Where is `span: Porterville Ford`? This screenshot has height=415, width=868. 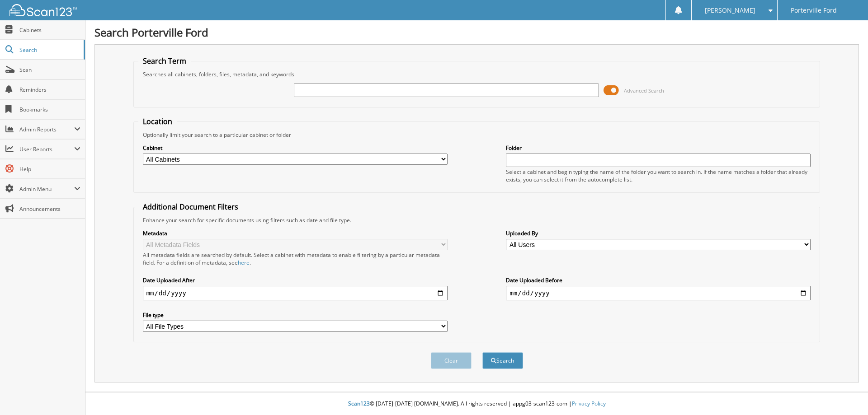 span: Porterville Ford is located at coordinates (814, 10).